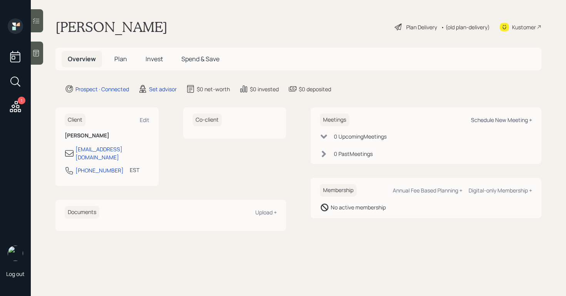 This screenshot has width=566, height=296. Describe the element at coordinates (501, 120) in the screenshot. I see `div: Schedule New Meeting +` at that location.